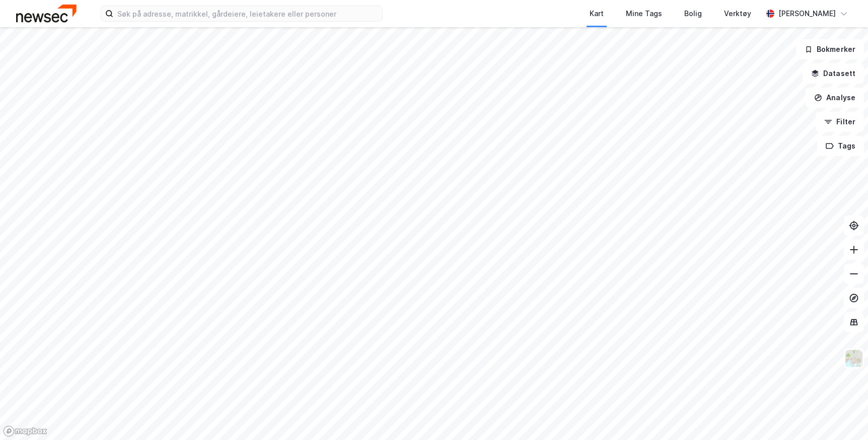 This screenshot has height=440, width=868. I want to click on div: Bolig, so click(692, 13).